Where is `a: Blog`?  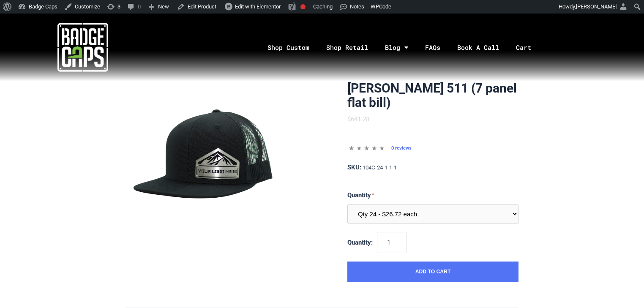
a: Blog is located at coordinates (396, 47).